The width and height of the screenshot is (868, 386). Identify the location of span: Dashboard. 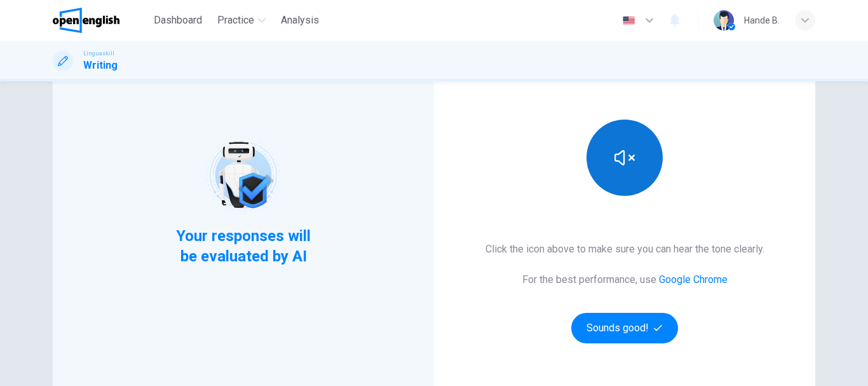
(178, 20).